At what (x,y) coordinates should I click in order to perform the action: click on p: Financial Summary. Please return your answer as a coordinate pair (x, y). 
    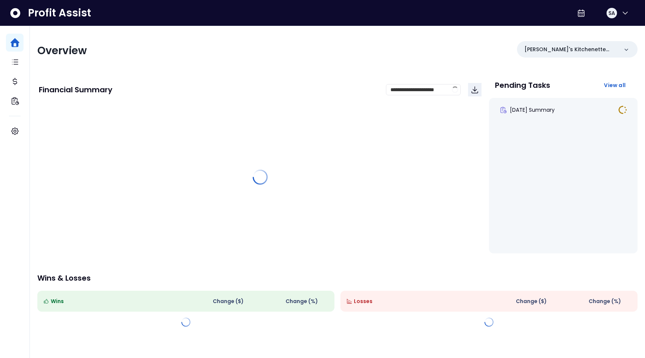
    Looking at the image, I should click on (75, 90).